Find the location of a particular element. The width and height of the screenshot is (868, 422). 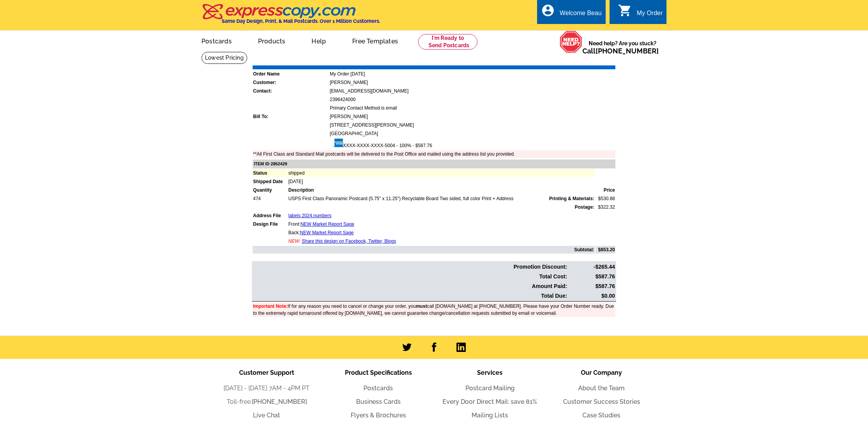

a: Live Chat is located at coordinates (266, 415).